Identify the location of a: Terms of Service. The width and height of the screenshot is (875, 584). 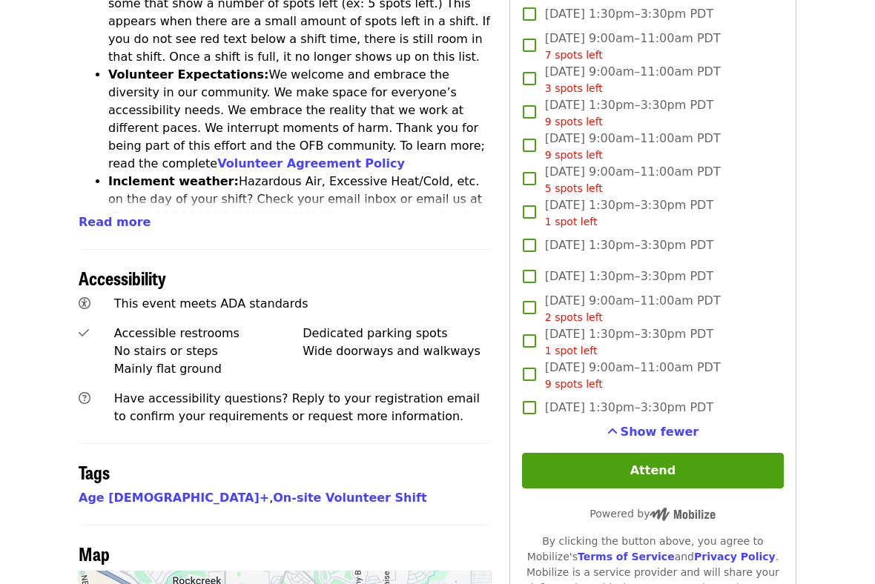
(626, 557).